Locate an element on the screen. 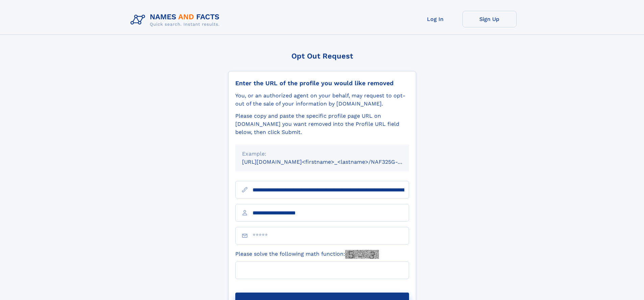 The image size is (644, 300). div: Example: is located at coordinates (322, 154).